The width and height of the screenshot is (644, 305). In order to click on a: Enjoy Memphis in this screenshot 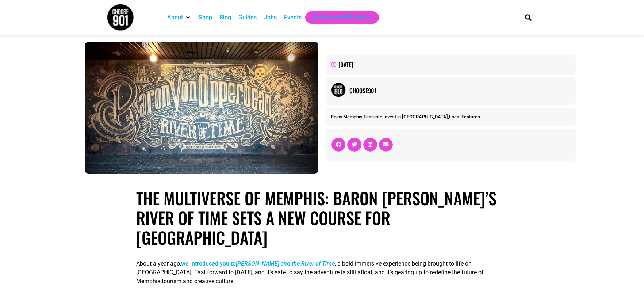, I will do `click(347, 117)`.